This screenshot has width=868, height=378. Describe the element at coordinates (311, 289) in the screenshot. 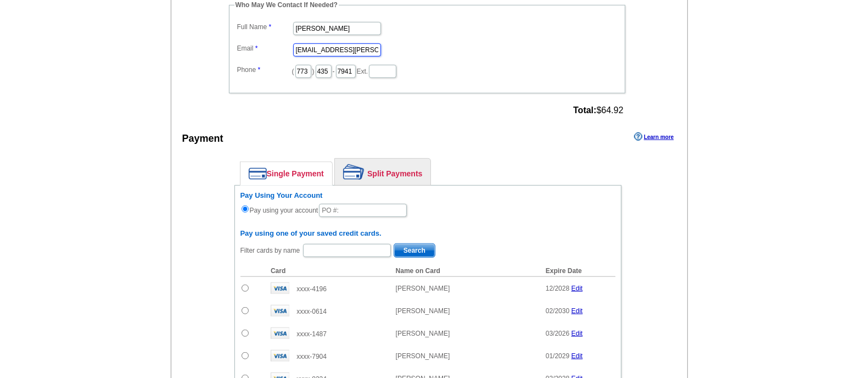

I see `span: xxxx-4196` at that location.